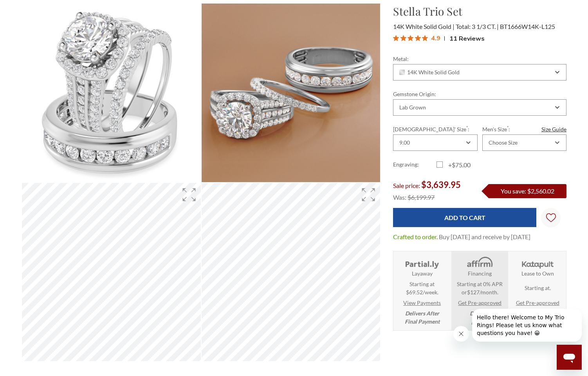 The image size is (588, 376). Describe the element at coordinates (49, 17) in the screenshot. I see `span: Hello there! Welcome to My Trio Rings! Please let us know what questions you have! 😀` at that location.